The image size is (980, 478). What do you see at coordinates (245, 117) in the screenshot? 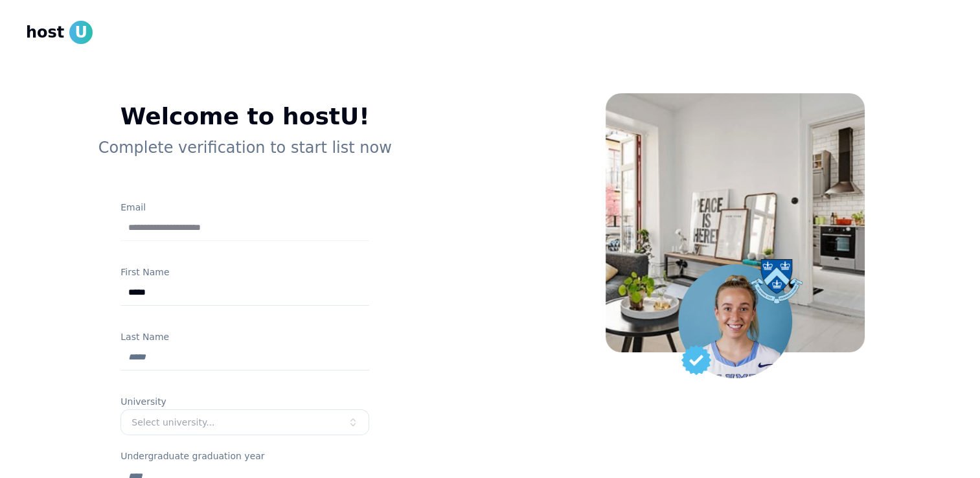
I see `h1: Welcome to hostU!` at bounding box center [245, 117].